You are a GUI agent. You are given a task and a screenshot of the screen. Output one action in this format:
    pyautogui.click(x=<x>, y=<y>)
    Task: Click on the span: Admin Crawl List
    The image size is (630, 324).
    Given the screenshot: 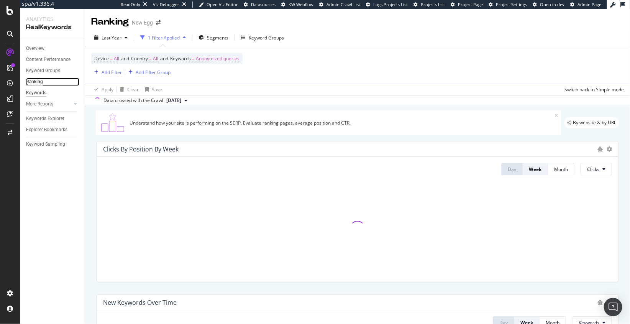 What is the action you would take?
    pyautogui.click(x=343, y=4)
    